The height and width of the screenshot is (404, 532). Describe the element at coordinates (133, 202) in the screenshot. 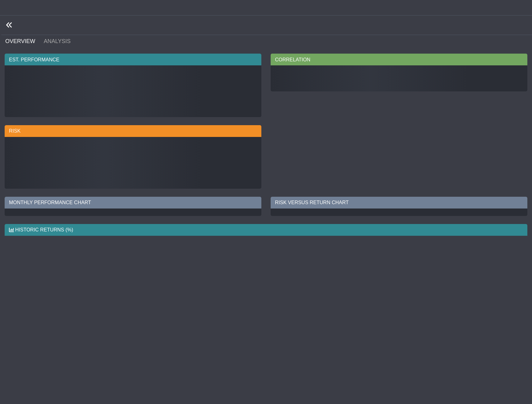

I see `div: MONTHLY PERFORMANCE CHART` at that location.